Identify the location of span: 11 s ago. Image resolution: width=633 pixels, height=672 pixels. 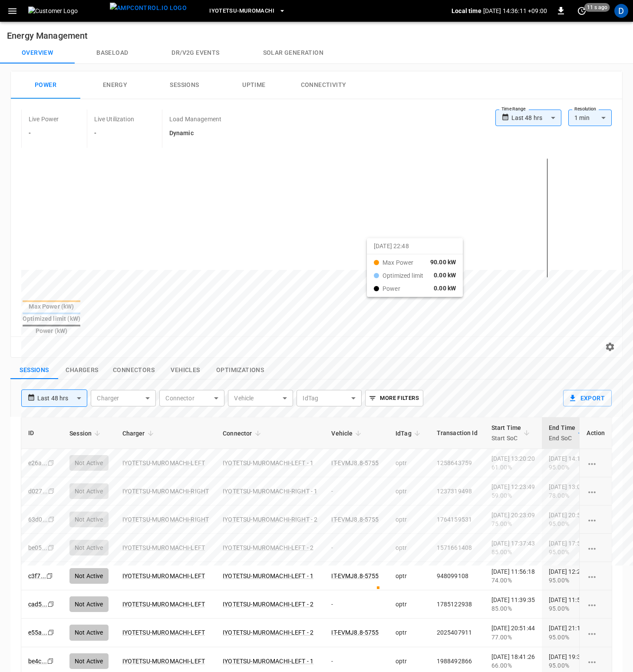
(597, 7).